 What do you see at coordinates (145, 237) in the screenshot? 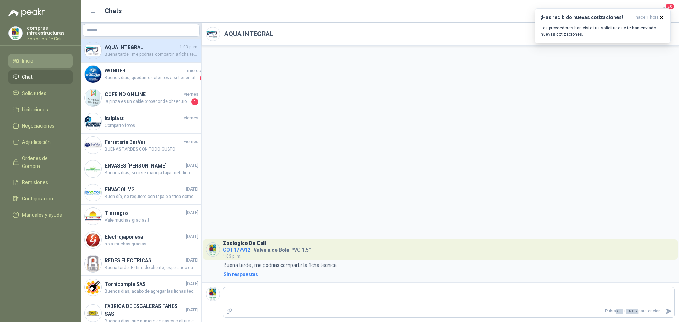
I see `h4: Electrojaponesa` at bounding box center [145, 237].